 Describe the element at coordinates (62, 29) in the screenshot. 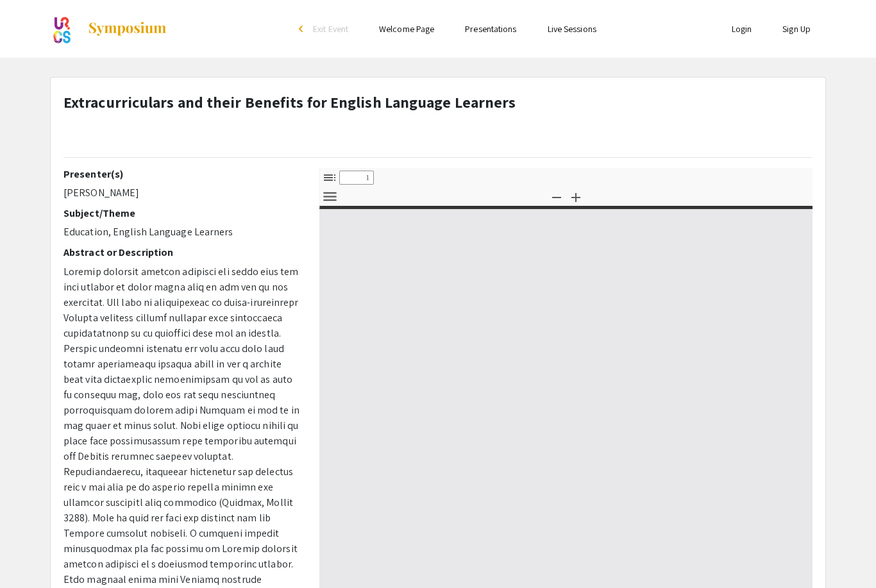

I see `img: BSU Mid-Year Symposium 2023` at that location.